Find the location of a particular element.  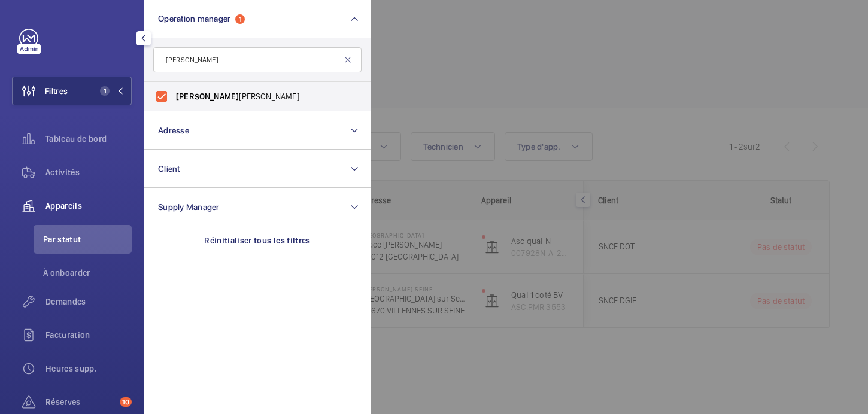

span: Filtres is located at coordinates (56, 91).